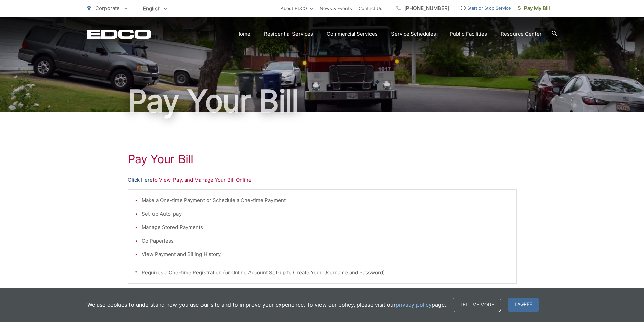  What do you see at coordinates (413, 305) in the screenshot?
I see `a: privacy policy` at bounding box center [413, 305].